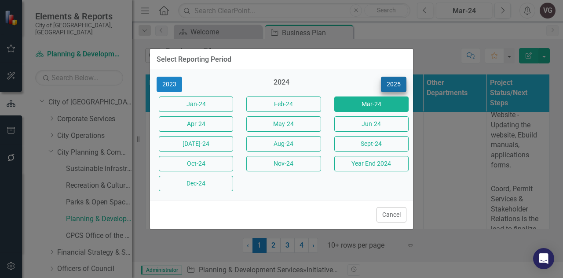  I want to click on button: Feb-24, so click(283, 104).